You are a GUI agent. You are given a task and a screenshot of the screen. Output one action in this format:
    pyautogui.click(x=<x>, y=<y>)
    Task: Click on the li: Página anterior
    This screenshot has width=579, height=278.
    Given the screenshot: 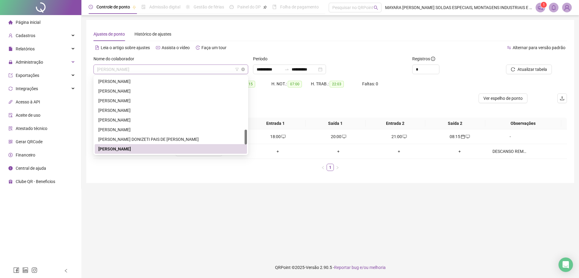 What is the action you would take?
    pyautogui.click(x=323, y=167)
    